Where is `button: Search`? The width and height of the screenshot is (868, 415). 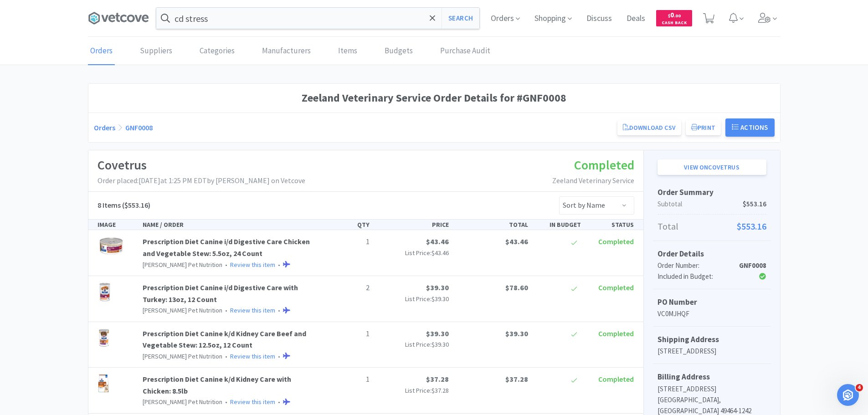 button: Search is located at coordinates (460, 18).